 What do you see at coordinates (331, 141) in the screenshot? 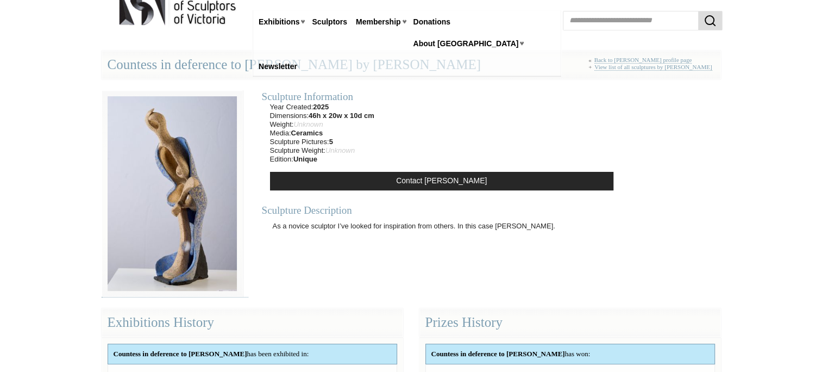
I see `strong: 5` at bounding box center [331, 141].